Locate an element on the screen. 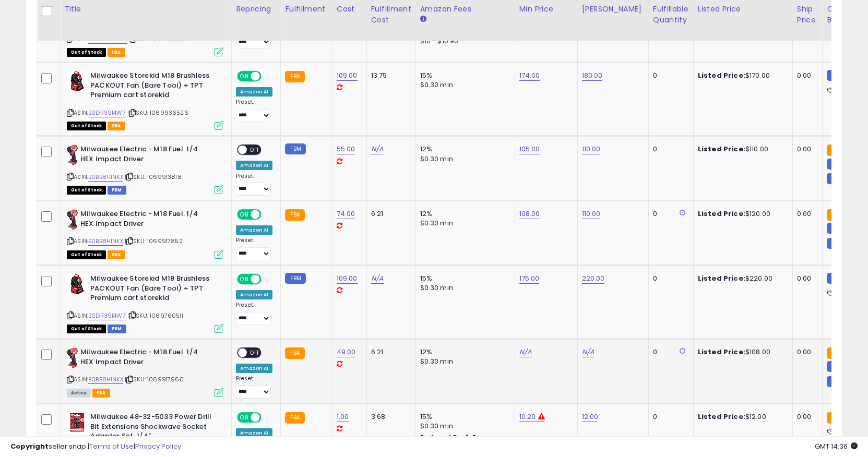 The image size is (868, 457). img: 31KNF-24edL._SL40_.jpg is located at coordinates (72, 219).